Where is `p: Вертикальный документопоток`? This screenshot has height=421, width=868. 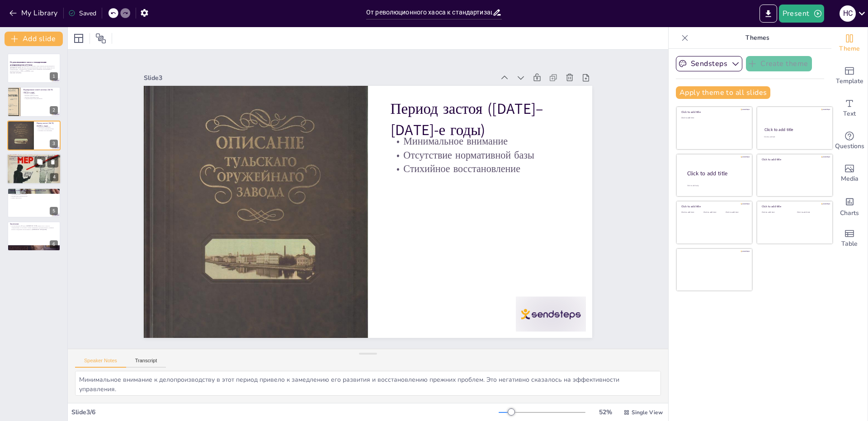
p: Вертикальный документопоток is located at coordinates (34, 196).